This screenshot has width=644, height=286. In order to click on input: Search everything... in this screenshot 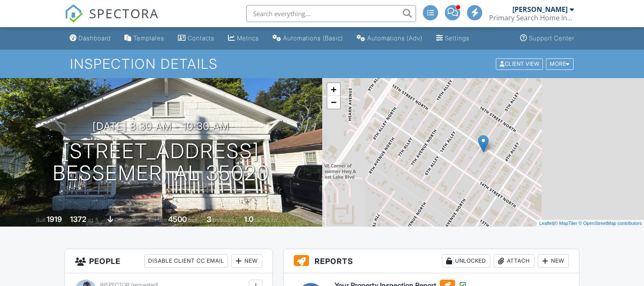, I will do `click(331, 13)`.